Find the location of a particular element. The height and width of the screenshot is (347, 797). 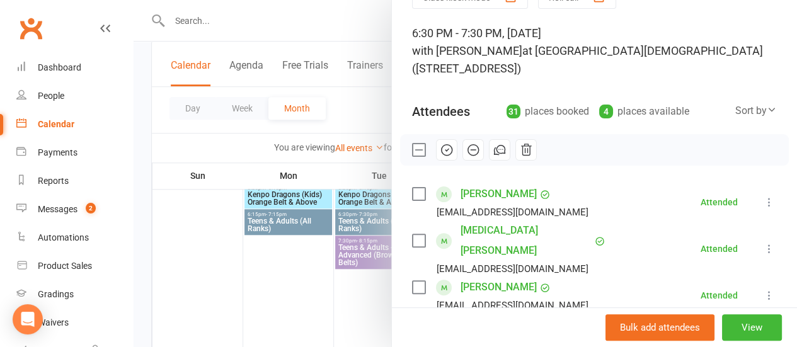

div: Payments is located at coordinates (57, 153).